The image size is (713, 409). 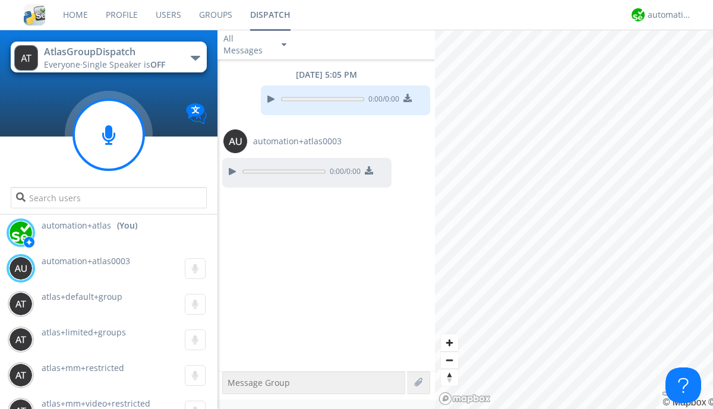 What do you see at coordinates (196, 114) in the screenshot?
I see `img: Translation enabled` at bounding box center [196, 114].